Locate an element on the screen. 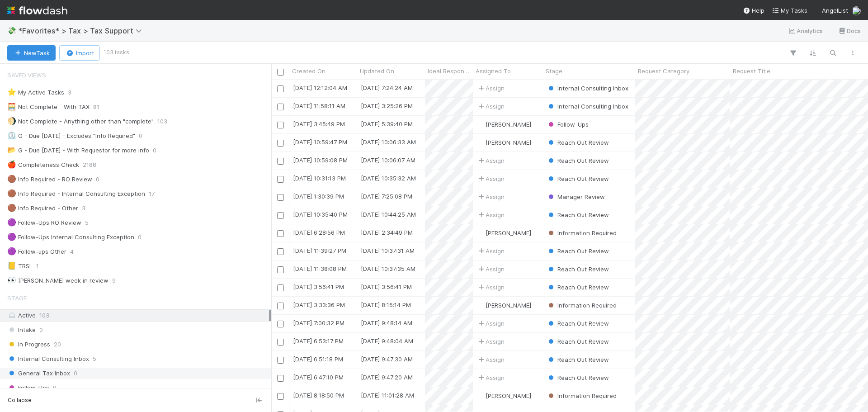 This screenshot has width=868, height=412. span: 2188 is located at coordinates (89, 164).